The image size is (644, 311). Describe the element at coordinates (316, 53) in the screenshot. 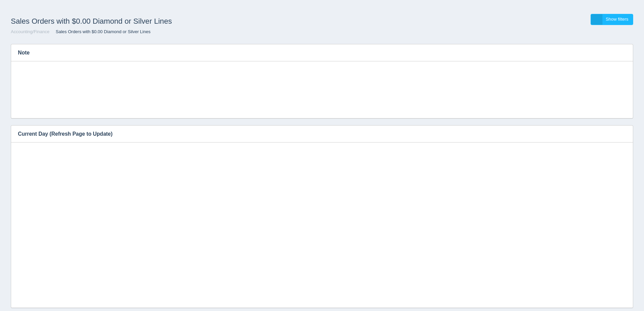

I see `h3: Note` at that location.